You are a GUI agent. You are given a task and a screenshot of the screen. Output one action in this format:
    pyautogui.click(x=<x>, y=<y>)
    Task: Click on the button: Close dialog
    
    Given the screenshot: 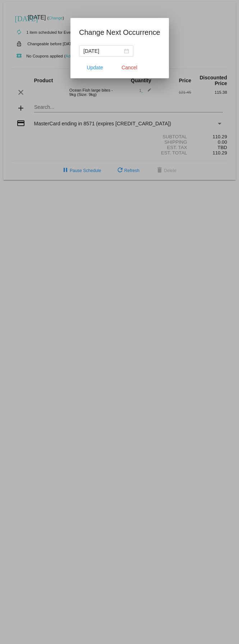 What is the action you would take?
    pyautogui.click(x=130, y=68)
    